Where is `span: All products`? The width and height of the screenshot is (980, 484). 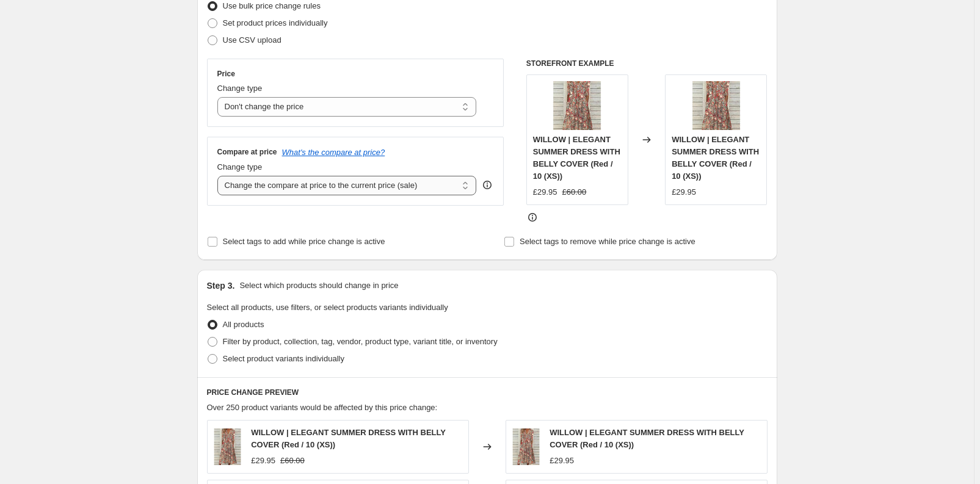
span: All products is located at coordinates (243, 324).